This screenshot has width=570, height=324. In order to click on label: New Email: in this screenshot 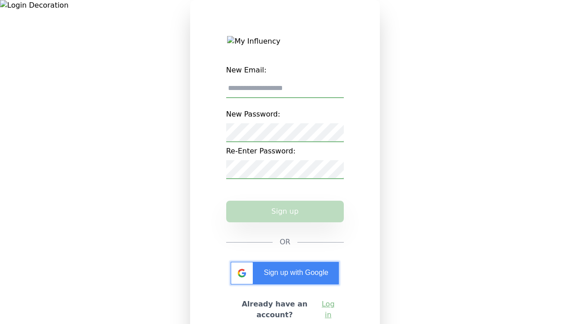, I will do `click(285, 70)`.